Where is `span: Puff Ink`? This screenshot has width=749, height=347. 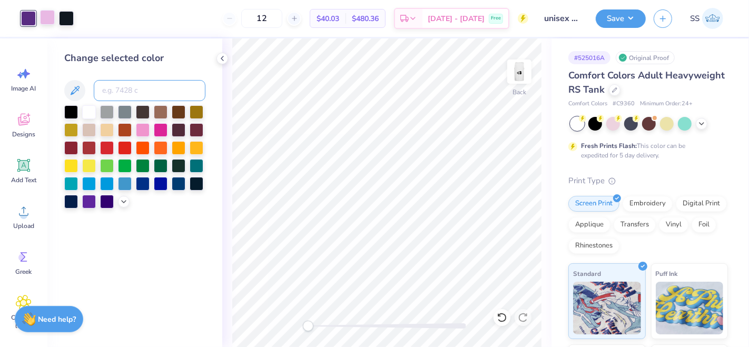
span: Puff Ink is located at coordinates (667, 274).